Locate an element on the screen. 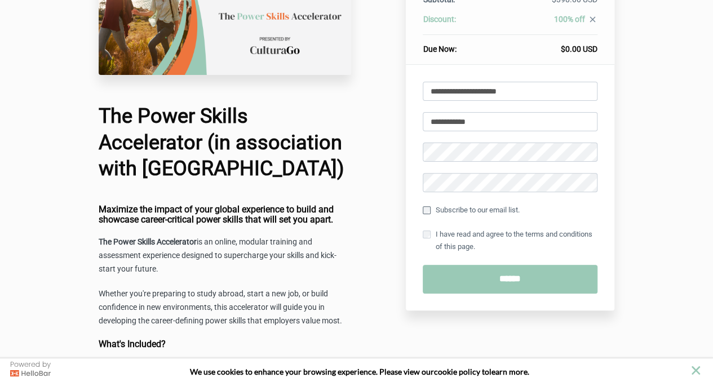  h4: What's Included? is located at coordinates (225, 344).